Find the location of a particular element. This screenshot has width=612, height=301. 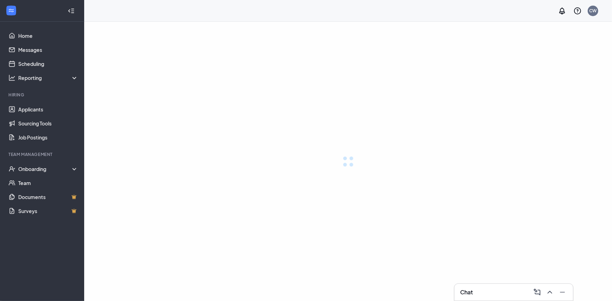

a: Messages is located at coordinates (48, 50).